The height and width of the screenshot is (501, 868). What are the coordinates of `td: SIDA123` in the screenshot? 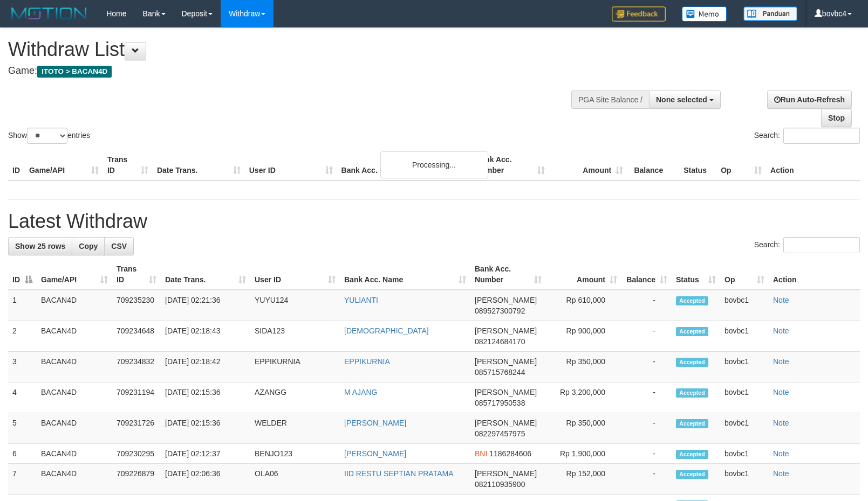 It's located at (295, 337).